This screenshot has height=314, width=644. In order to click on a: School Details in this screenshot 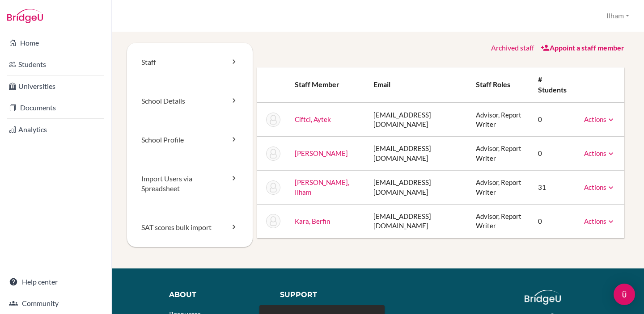, I will do `click(190, 101)`.